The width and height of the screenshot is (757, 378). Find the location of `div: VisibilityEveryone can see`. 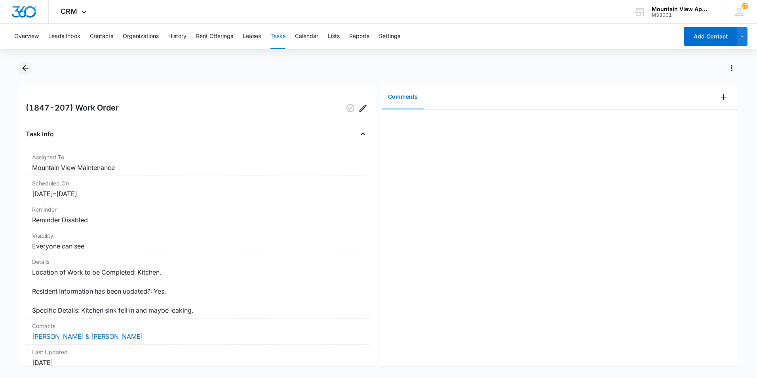

div: VisibilityEveryone can see is located at coordinates (198, 241).